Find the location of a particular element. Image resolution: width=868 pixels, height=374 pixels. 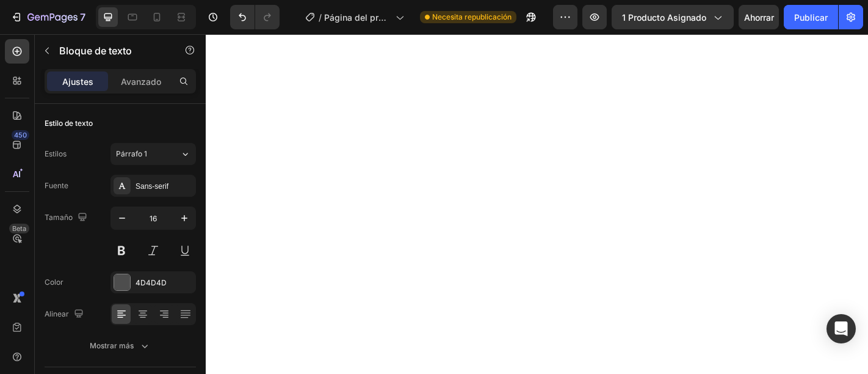

font: 7 is located at coordinates (83, 17).